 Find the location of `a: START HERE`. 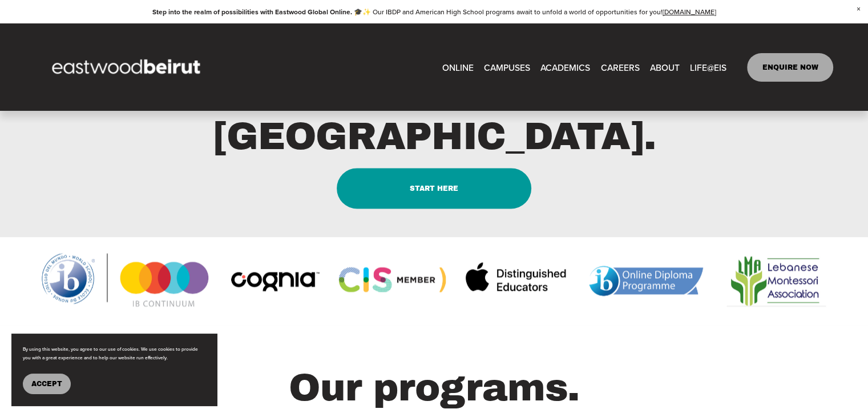

a: START HERE is located at coordinates (434, 188).